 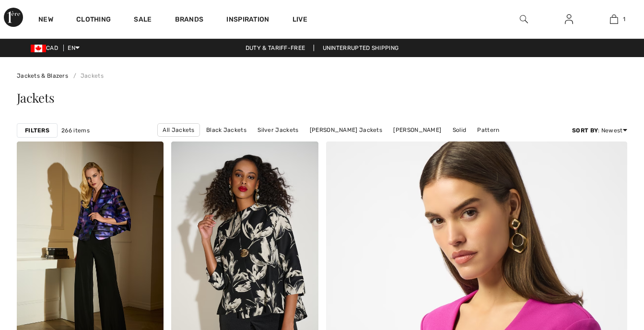 What do you see at coordinates (300, 19) in the screenshot?
I see `a: Live` at bounding box center [300, 19].